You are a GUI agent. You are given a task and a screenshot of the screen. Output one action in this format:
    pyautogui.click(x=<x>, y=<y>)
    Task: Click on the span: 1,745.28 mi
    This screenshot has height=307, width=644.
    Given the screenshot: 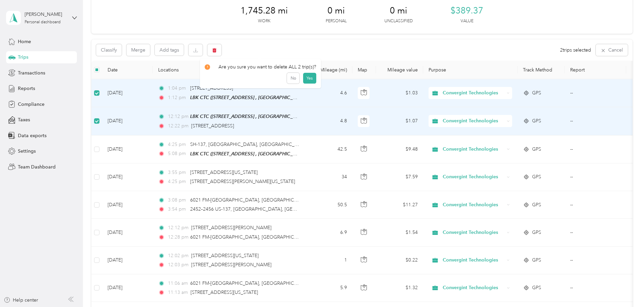 What is the action you would take?
    pyautogui.click(x=264, y=11)
    